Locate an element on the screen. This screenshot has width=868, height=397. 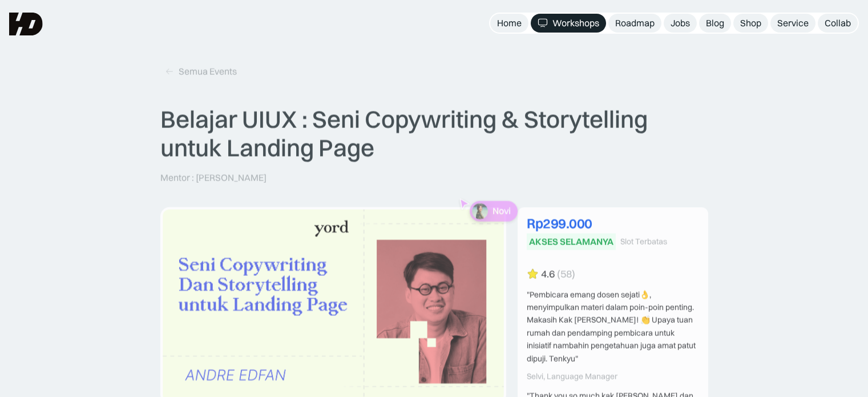
div: Semua Events is located at coordinates (208, 72).